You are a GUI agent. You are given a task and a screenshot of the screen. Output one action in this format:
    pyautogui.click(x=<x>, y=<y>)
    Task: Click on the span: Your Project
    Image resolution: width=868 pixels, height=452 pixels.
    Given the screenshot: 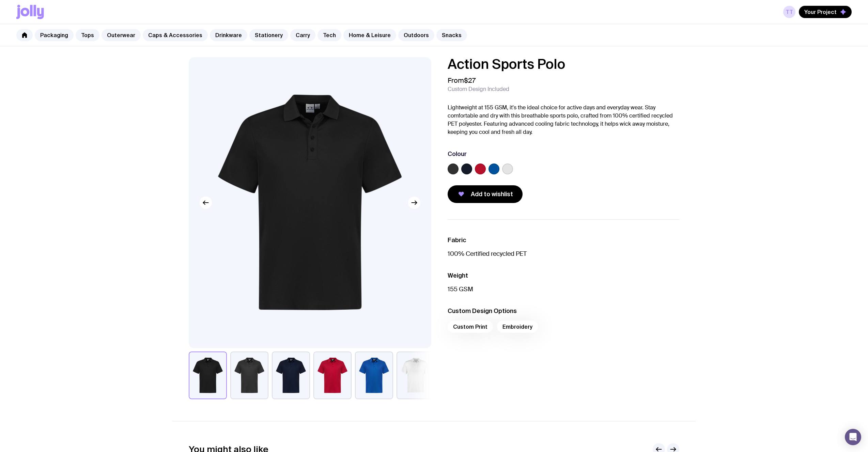 What is the action you would take?
    pyautogui.click(x=820, y=12)
    